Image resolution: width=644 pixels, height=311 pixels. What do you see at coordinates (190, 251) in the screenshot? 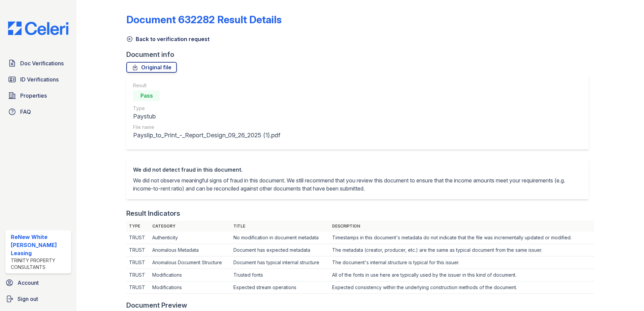
I see `td: Anomalous Metadata` at bounding box center [190, 251].